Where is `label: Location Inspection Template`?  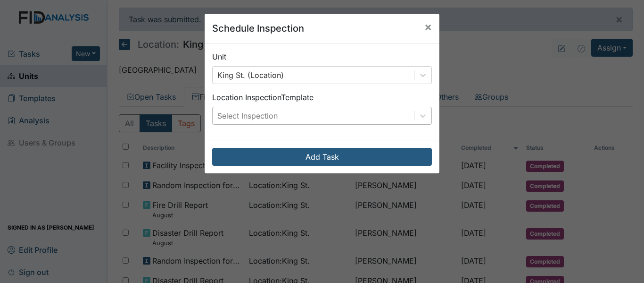
label: Location Inspection Template is located at coordinates (263, 98).